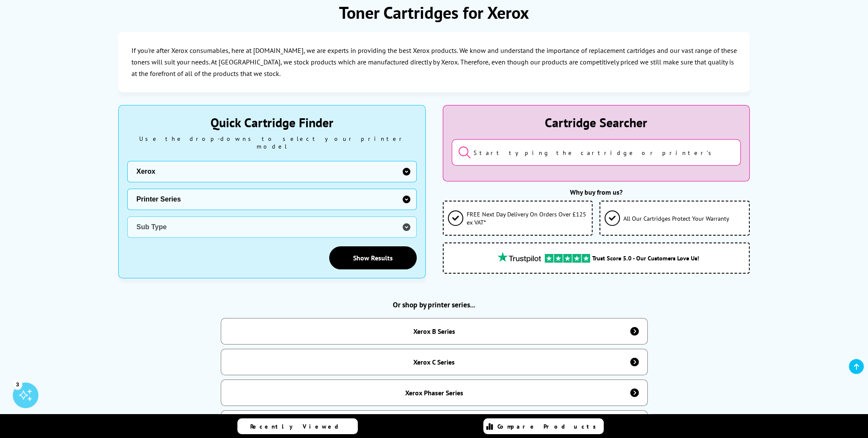  I want to click on input: Start typing the cartridge or printer's name..., so click(596, 152).